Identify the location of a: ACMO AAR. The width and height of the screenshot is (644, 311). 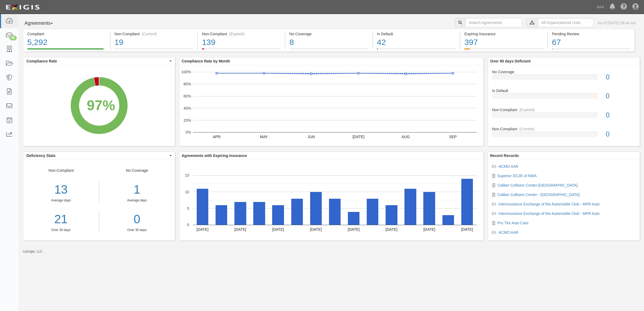
(509, 232).